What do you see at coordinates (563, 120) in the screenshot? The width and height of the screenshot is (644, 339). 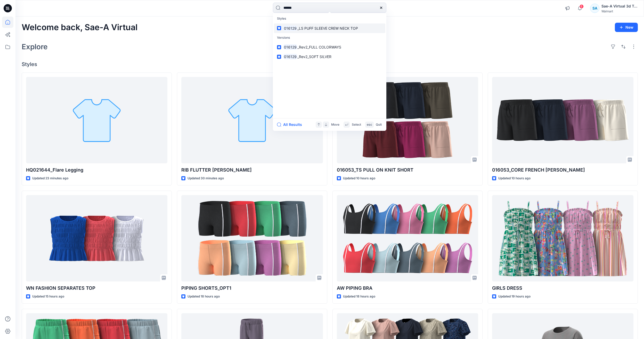 I see `a: 016053_CORE FRENCH TERRY` at bounding box center [563, 120].